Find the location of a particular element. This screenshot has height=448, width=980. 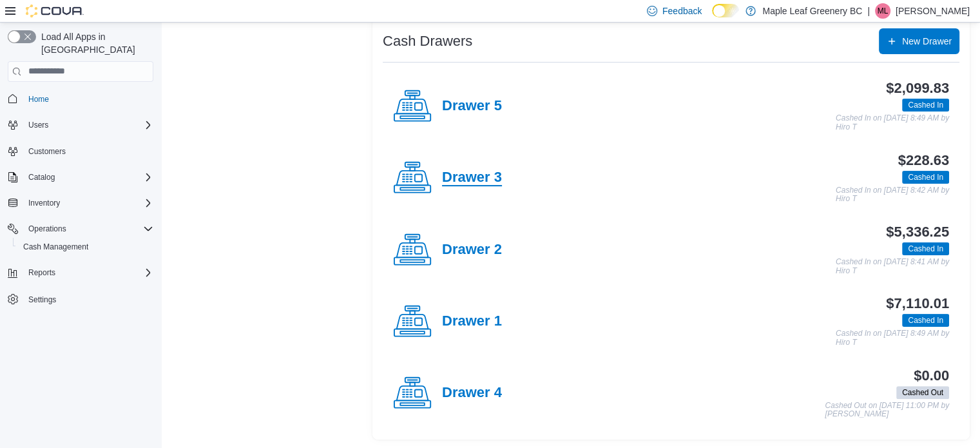

button: Cash Management is located at coordinates (86, 247).